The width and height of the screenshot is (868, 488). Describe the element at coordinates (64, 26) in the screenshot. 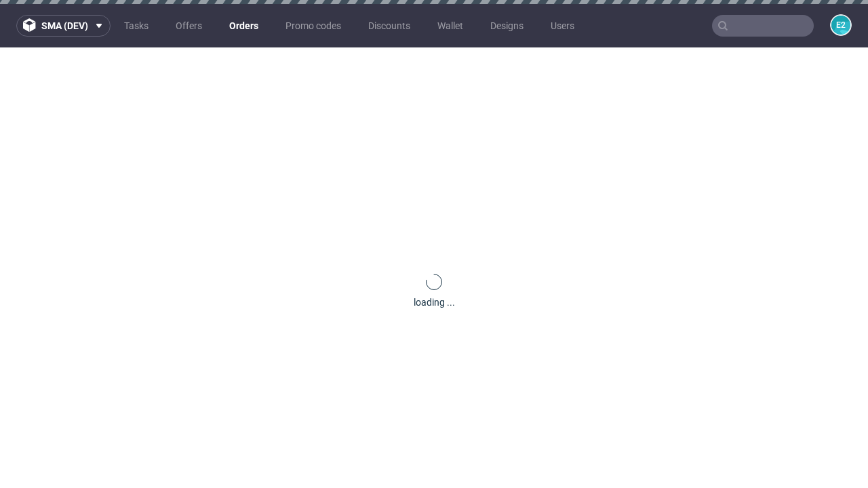

I see `span: sma (dev)` at that location.